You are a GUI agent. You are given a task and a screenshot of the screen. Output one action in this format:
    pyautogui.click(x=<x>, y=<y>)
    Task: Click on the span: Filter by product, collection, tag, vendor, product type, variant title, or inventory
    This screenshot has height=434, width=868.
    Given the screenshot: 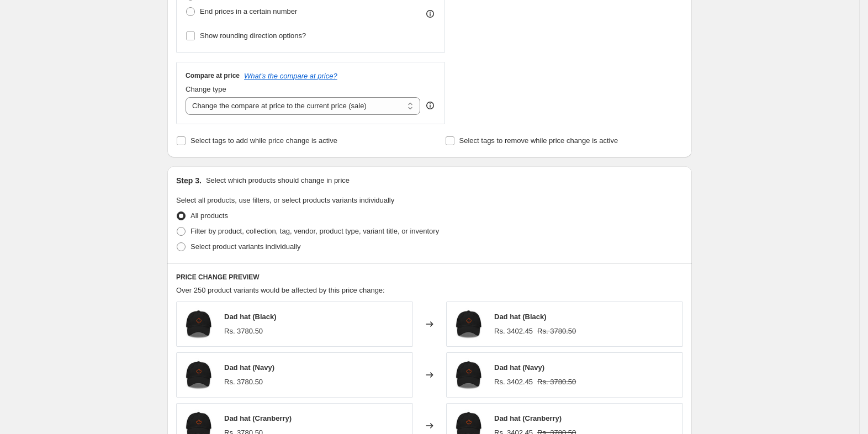 What is the action you would take?
    pyautogui.click(x=315, y=231)
    